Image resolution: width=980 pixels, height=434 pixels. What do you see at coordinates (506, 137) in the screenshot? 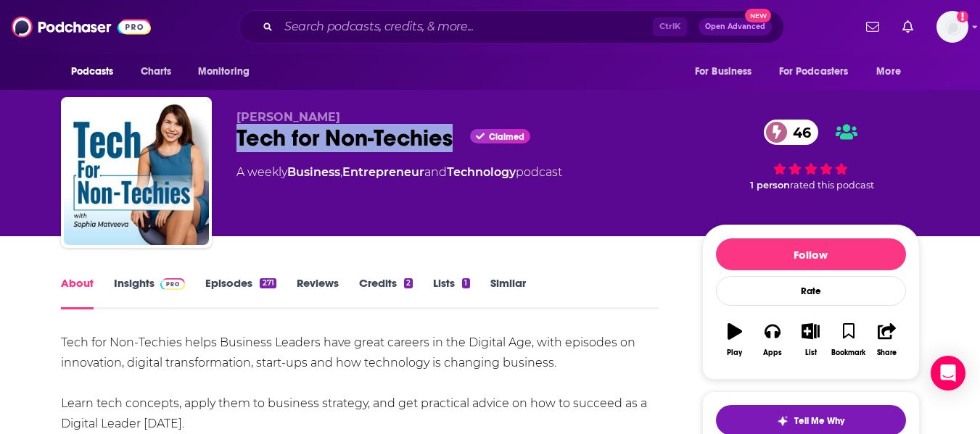
I see `span: Claimed` at bounding box center [506, 137].